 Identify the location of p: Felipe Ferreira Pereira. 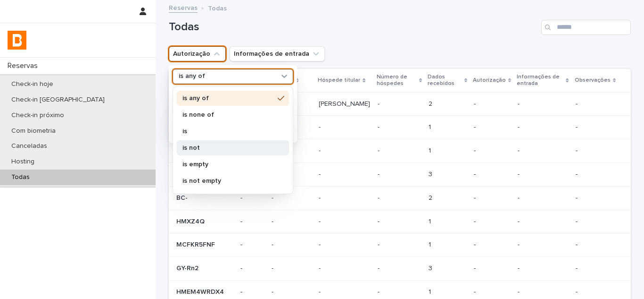
(345, 103).